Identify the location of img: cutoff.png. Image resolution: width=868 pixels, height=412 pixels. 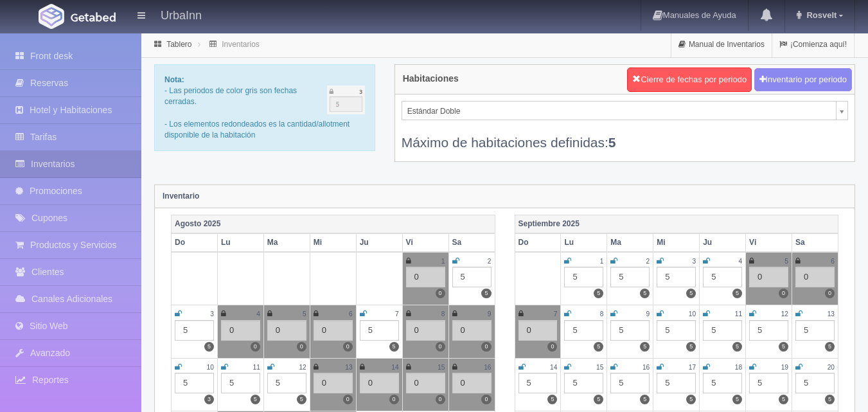
(346, 100).